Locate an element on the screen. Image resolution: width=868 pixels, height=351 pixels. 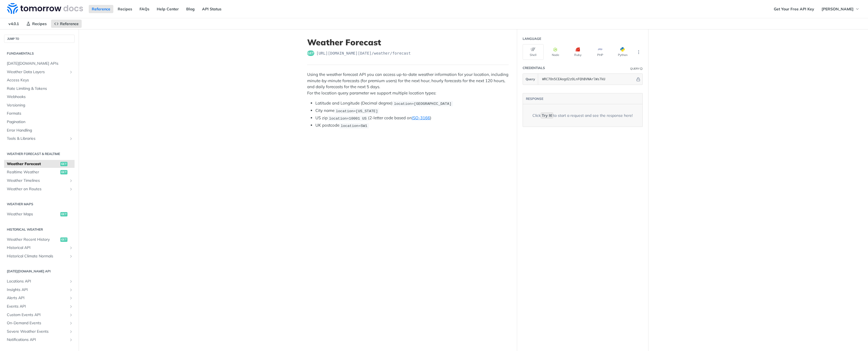
span: Rate Limiting & Tokens is located at coordinates (40, 89).